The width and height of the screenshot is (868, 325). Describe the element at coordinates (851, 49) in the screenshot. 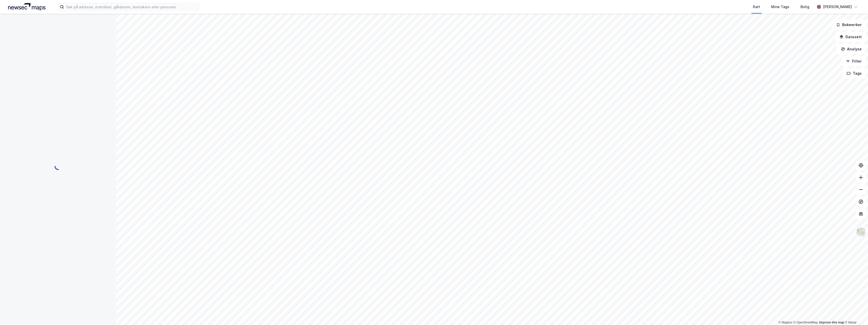

I see `button: Analyse` at that location.